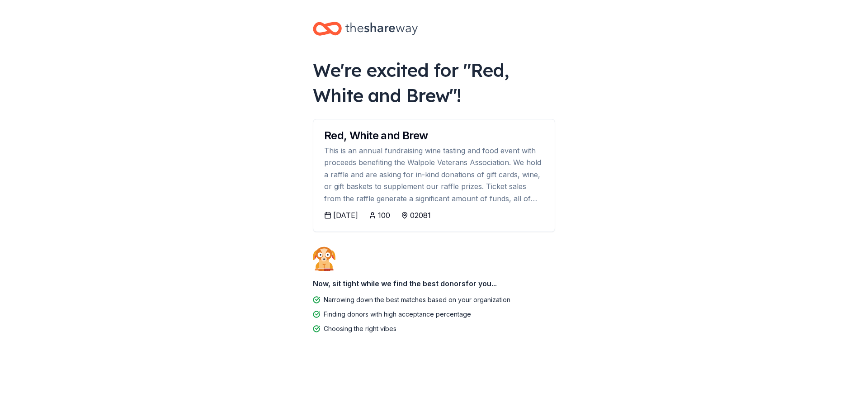  What do you see at coordinates (397, 314) in the screenshot?
I see `div: Finding donors with high acceptance percentage` at bounding box center [397, 314].